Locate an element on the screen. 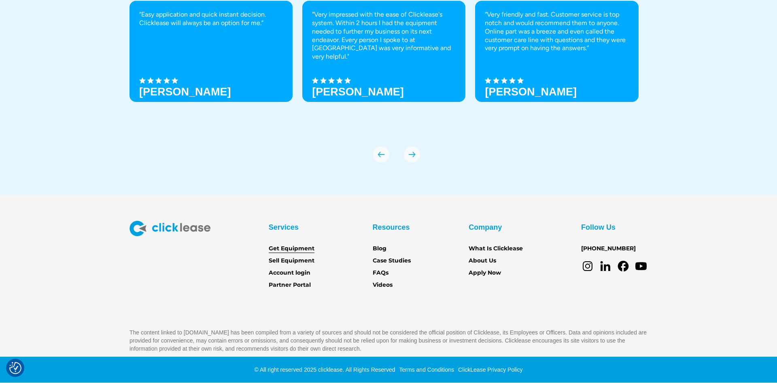 This screenshot has height=383, width=777. a: FAQs is located at coordinates (380, 273).